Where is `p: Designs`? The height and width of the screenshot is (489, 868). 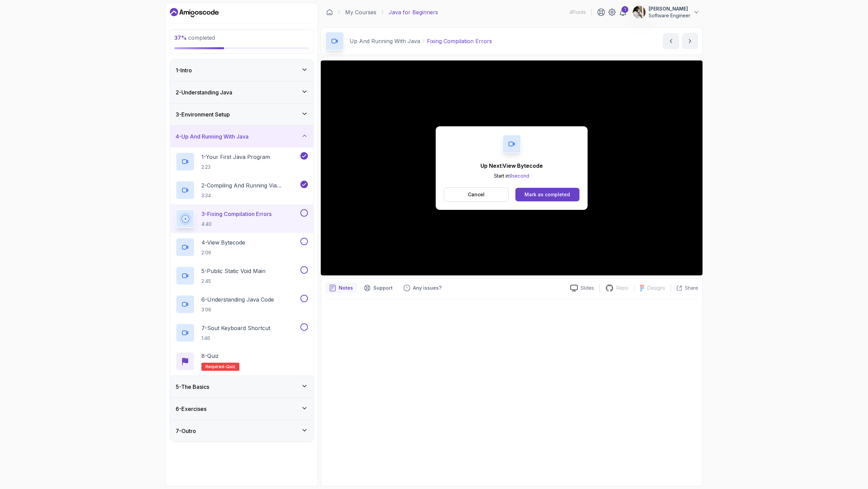 p: Designs is located at coordinates (656, 287).